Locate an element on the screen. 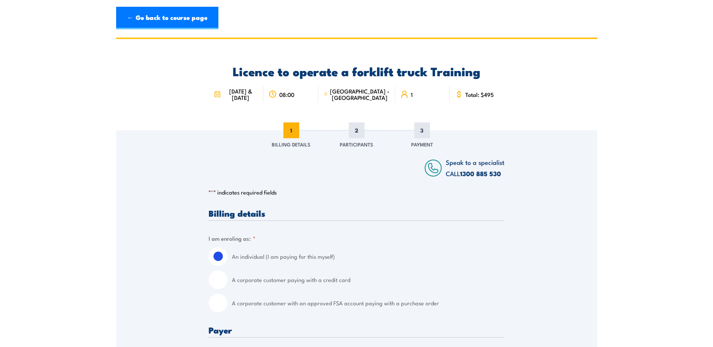 This screenshot has height=347, width=713. span: Participants is located at coordinates (356, 144).